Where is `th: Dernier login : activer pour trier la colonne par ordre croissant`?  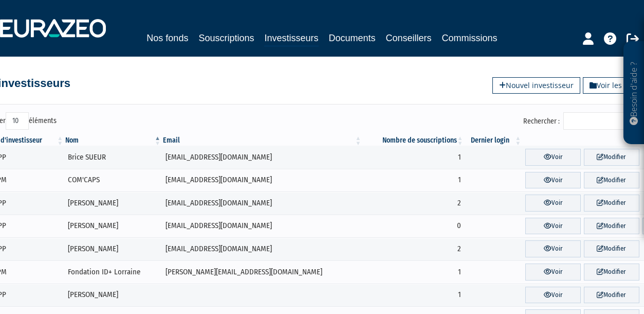 th: Dernier login : activer pour trier la colonne par ordre croissant is located at coordinates (494, 141).